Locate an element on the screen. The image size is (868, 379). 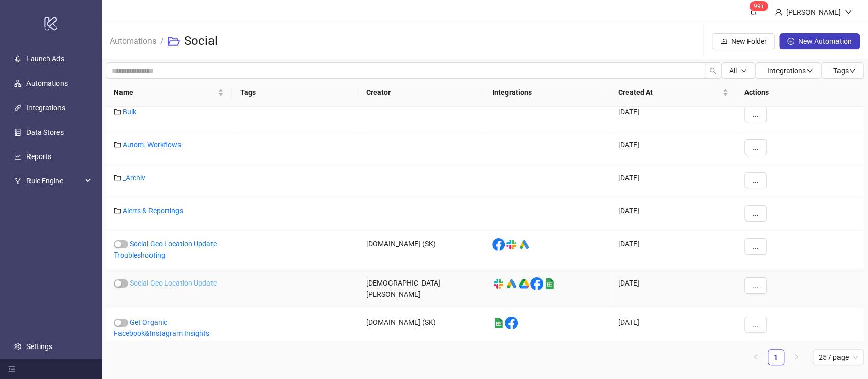
span: fork is located at coordinates (18, 181).